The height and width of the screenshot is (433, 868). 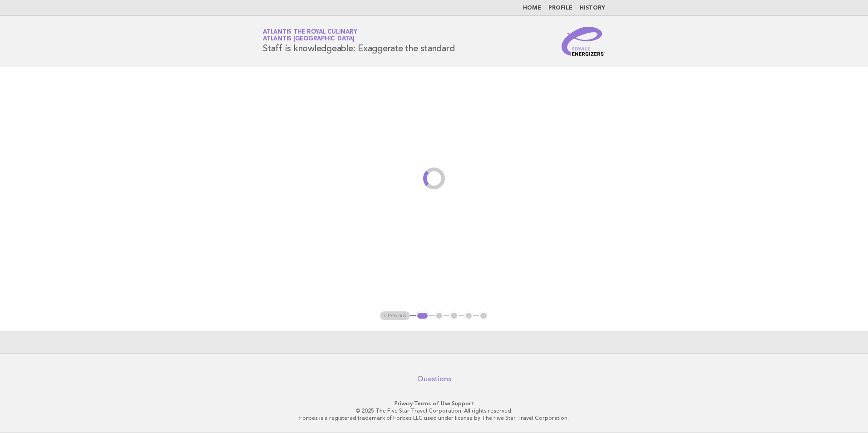 I want to click on a: Profile, so click(x=560, y=8).